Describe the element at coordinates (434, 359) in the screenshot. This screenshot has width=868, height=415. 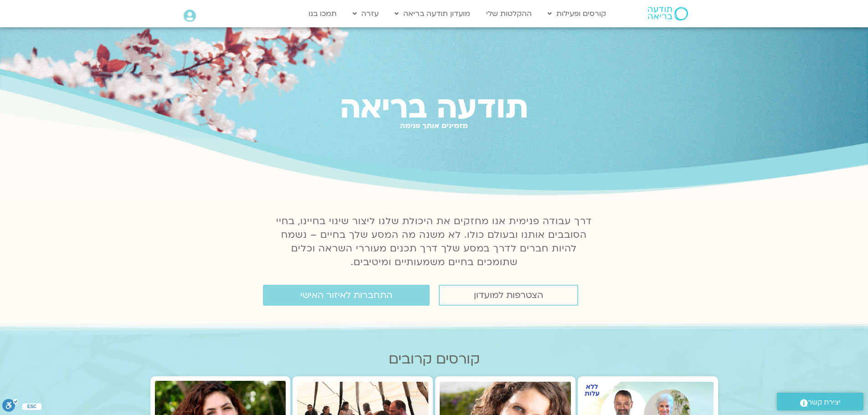
I see `h2: קורסים קרובים` at that location.